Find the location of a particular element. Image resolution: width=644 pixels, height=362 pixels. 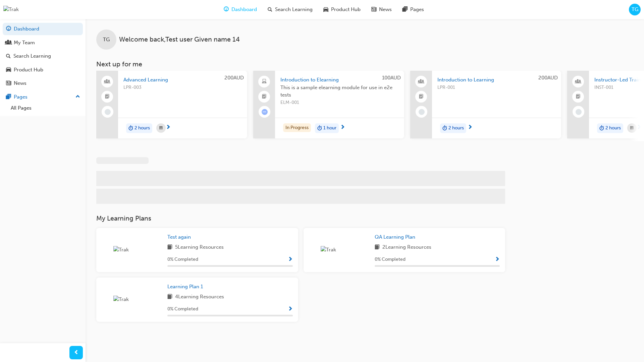

span: Dashboard is located at coordinates (244, 10).